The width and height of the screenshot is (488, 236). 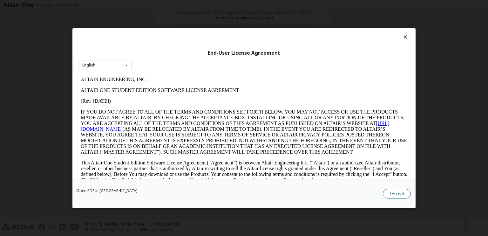 What do you see at coordinates (397, 193) in the screenshot?
I see `button: I Accept` at bounding box center [397, 193].